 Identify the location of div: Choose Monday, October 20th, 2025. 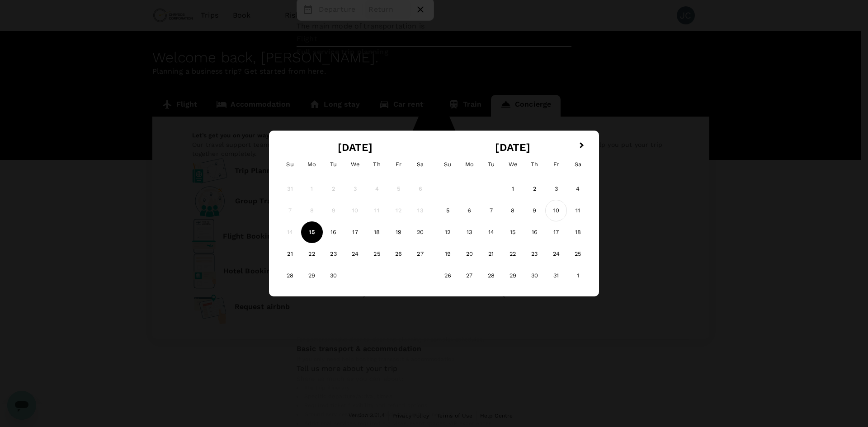
(469, 254).